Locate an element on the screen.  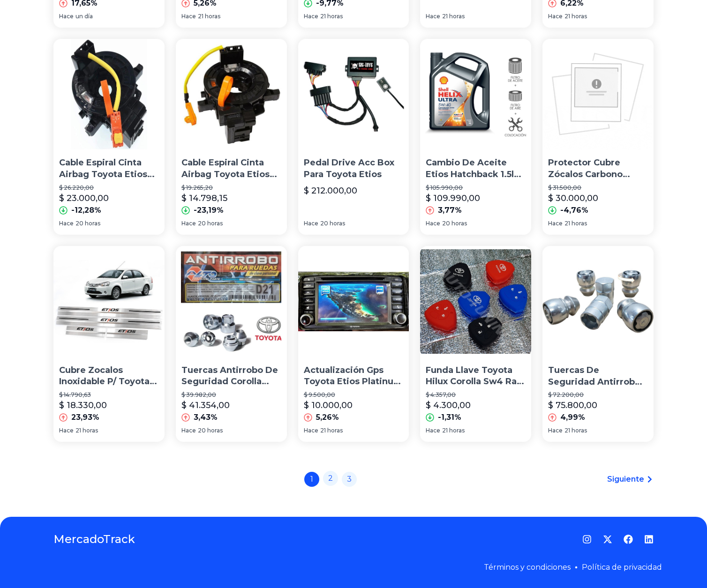
a: Cambio De Aceite Etios Hatchback 1.5l 16v De 84 Cv DesdeCambio De Aceite Etios Hatchback 1.5l 16v... is located at coordinates (476, 137).